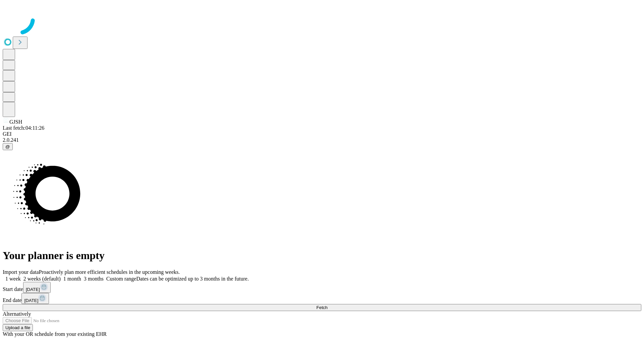  What do you see at coordinates (21, 272) in the screenshot?
I see `span: Import your data` at bounding box center [21, 272].